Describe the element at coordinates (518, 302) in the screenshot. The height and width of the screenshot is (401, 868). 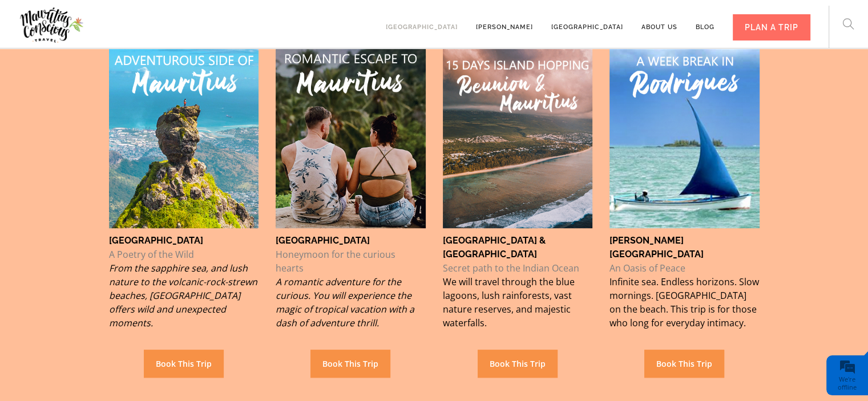
I see `p: We will travel through the blue lagoons, lush rainforests, vast nature reserves, and majestic wat...` at that location.